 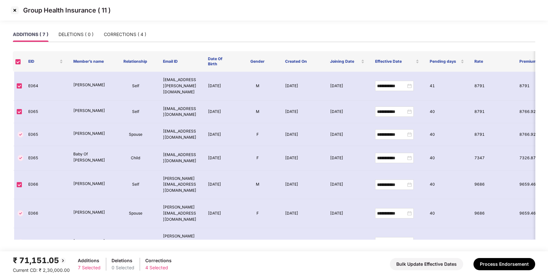 What do you see at coordinates (123, 260) in the screenshot?
I see `div: Deletions` at bounding box center [123, 260].